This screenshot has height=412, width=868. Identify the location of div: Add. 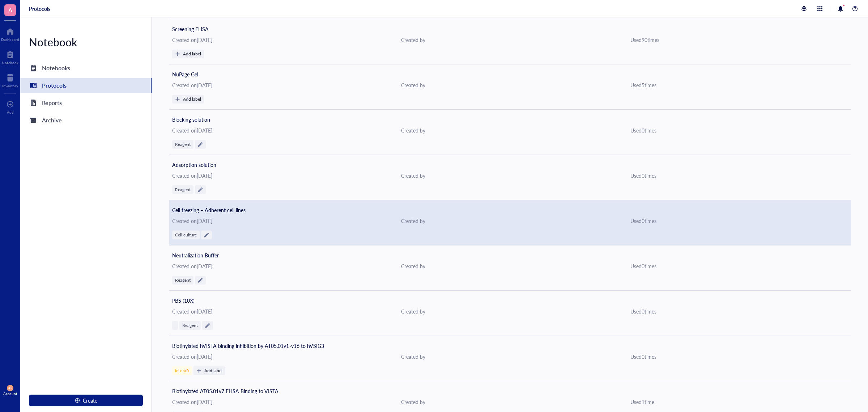
(10, 112).